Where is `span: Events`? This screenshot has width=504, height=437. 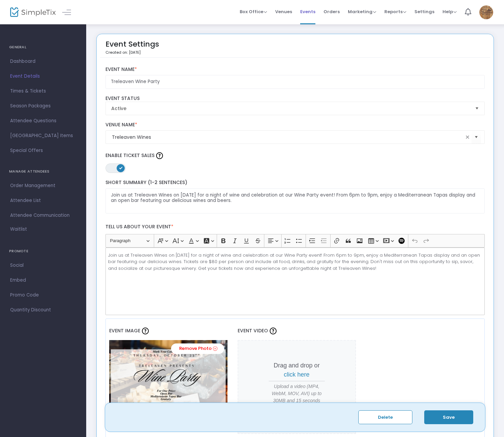
span: Events is located at coordinates (308, 11).